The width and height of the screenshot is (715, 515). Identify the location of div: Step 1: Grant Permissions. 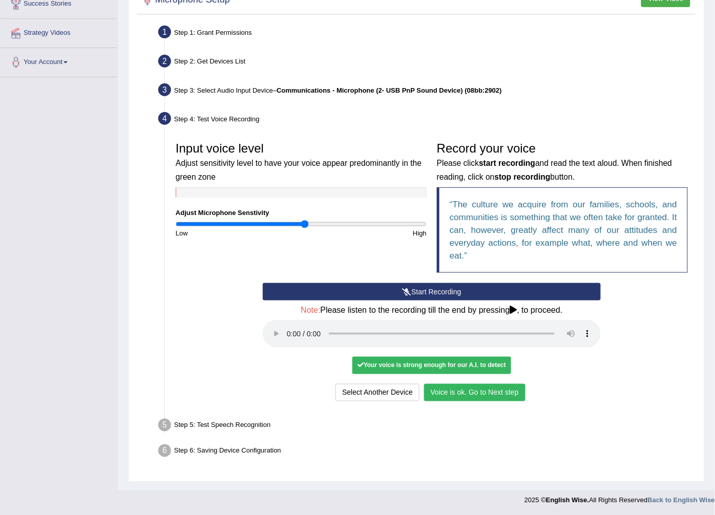
(427, 34).